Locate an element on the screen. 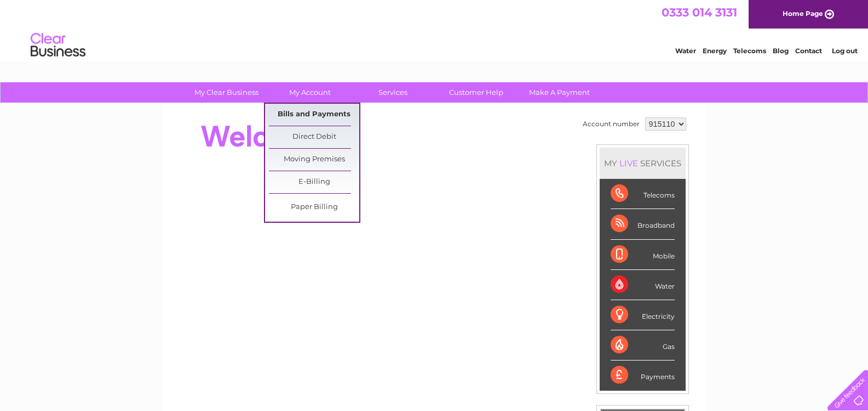 Image resolution: width=868 pixels, height=411 pixels. a: Moving Premises is located at coordinates (314, 159).